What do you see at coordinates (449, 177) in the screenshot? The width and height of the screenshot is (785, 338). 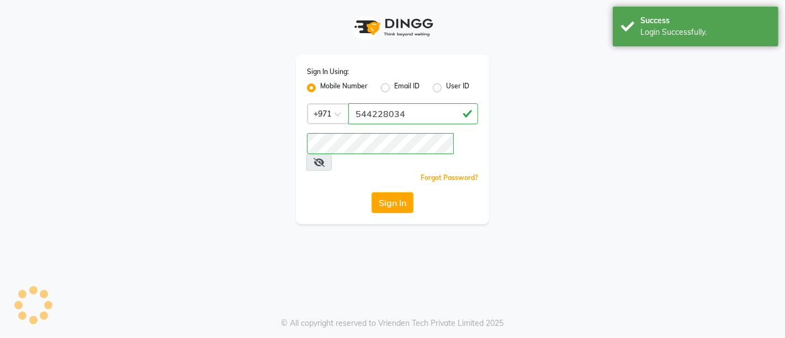 I see `a: Forgot Password?` at bounding box center [449, 177].